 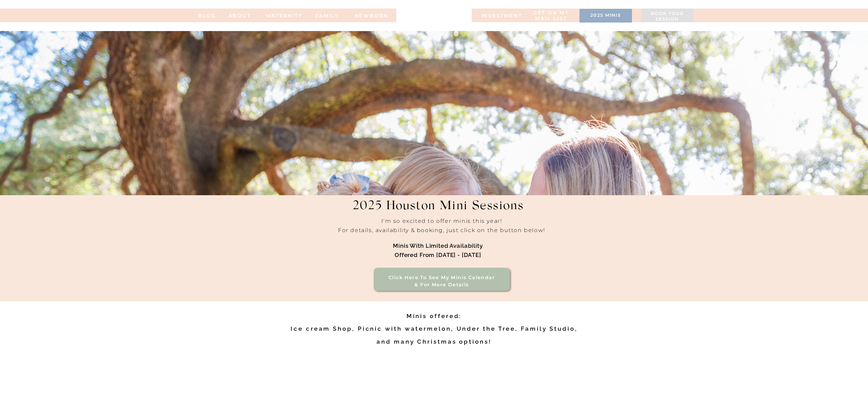 I want to click on a: Book your session, so click(x=667, y=17).